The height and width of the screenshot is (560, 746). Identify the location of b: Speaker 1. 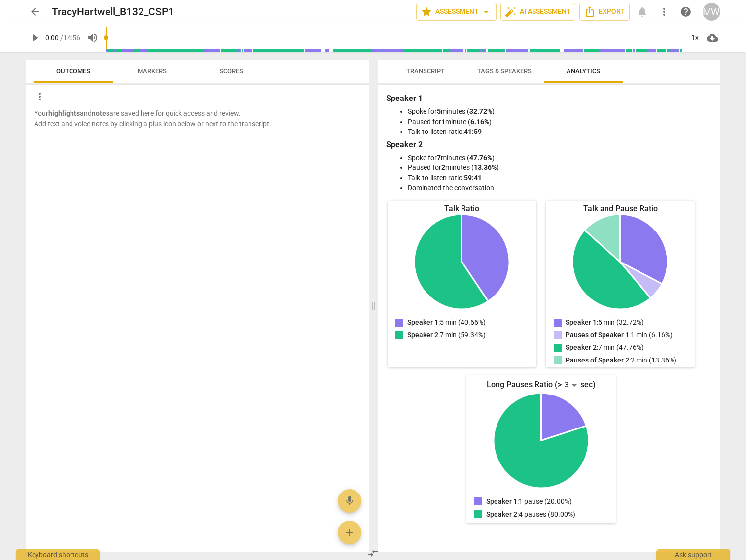
(404, 98).